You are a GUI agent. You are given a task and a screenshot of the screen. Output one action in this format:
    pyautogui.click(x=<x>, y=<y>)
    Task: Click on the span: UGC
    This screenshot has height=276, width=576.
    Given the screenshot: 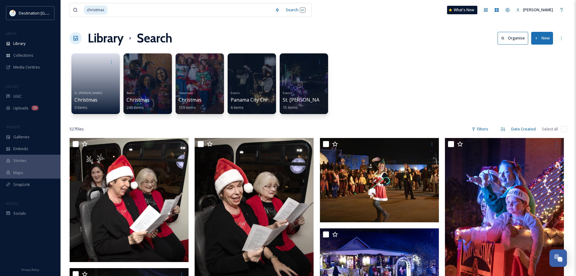 What is the action you would take?
    pyautogui.click(x=17, y=96)
    